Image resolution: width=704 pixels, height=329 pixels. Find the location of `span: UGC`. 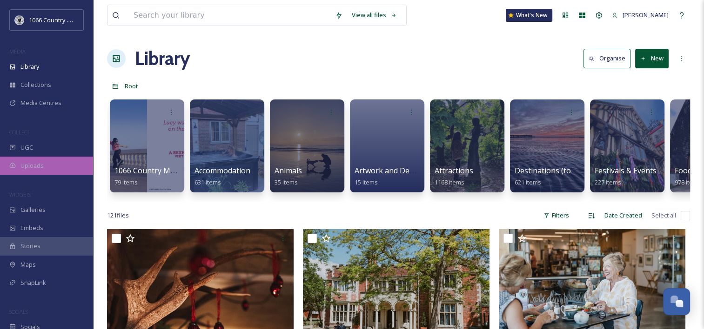

span: UGC is located at coordinates (27, 147).